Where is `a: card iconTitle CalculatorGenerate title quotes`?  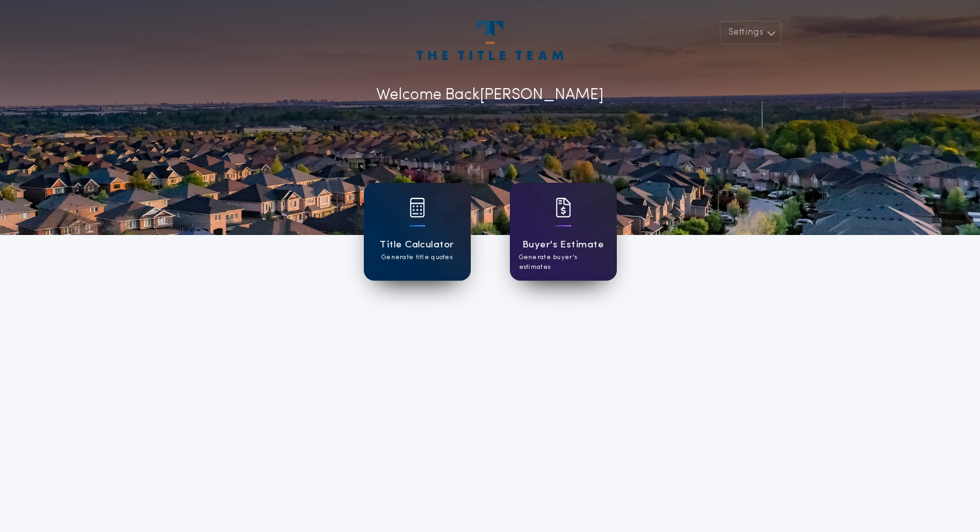 a: card iconTitle CalculatorGenerate title quotes is located at coordinates (417, 231).